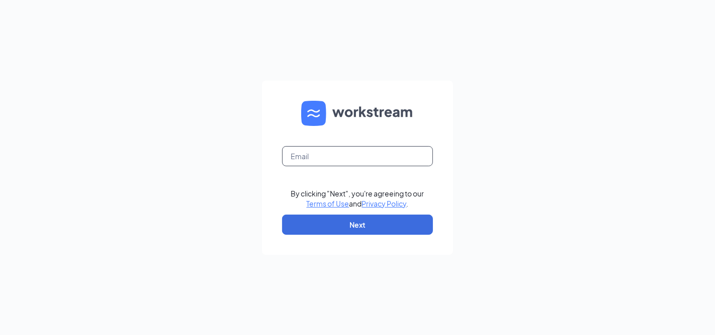 The height and width of the screenshot is (335, 715). I want to click on button: Next, so click(358, 224).